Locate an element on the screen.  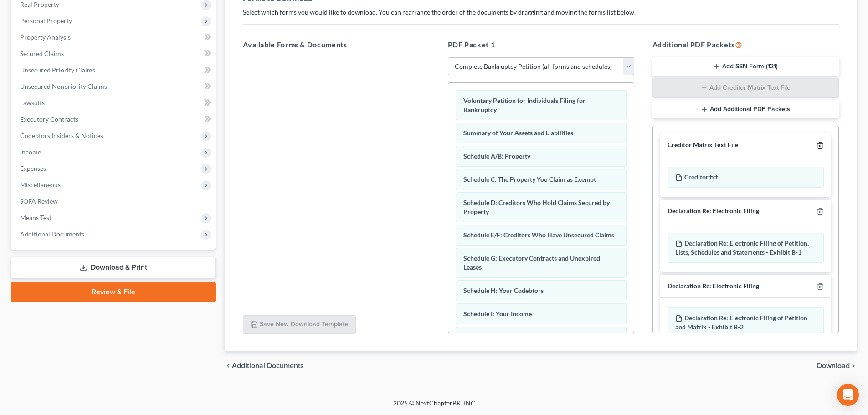
div: 2025 © NextChapterBK, INC is located at coordinates (435, 407).